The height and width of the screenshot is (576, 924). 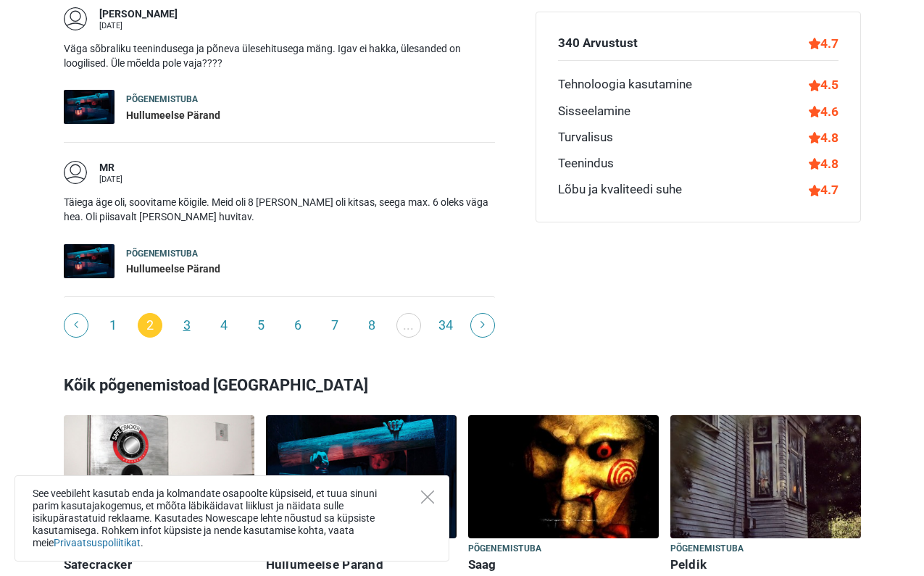 I want to click on a: 6, so click(x=297, y=325).